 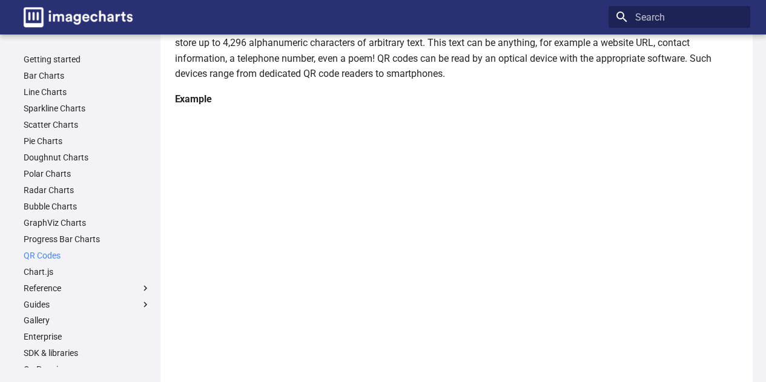 What do you see at coordinates (87, 108) in the screenshot?
I see `a: Sparkline Charts` at bounding box center [87, 108].